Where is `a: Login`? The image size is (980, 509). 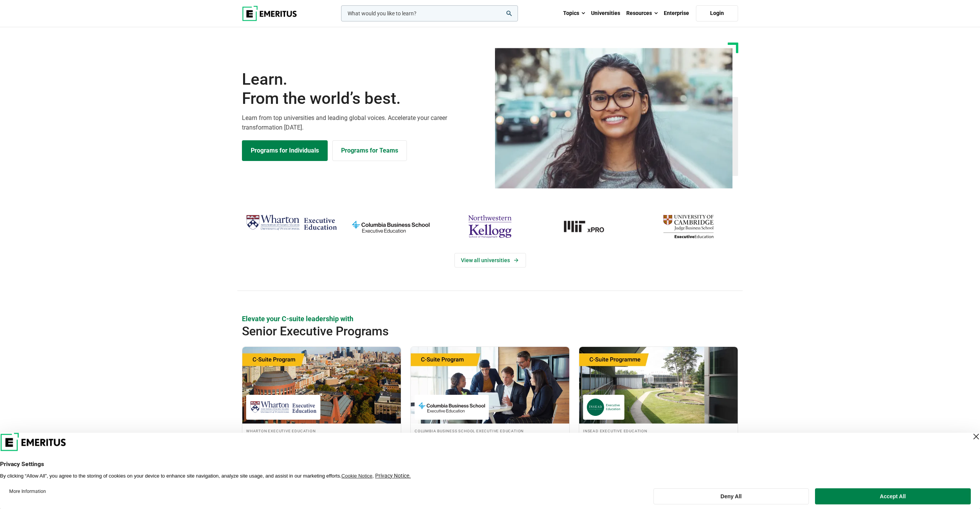 a: Login is located at coordinates (717, 13).